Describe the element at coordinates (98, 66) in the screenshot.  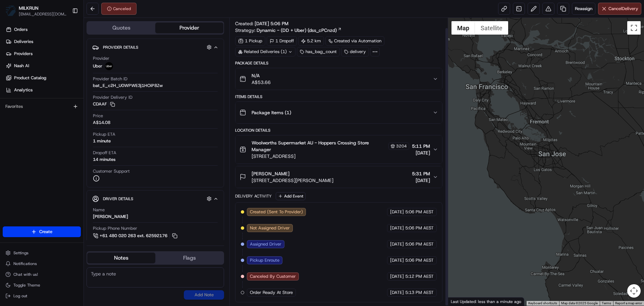
I see `span: Uber` at that location.